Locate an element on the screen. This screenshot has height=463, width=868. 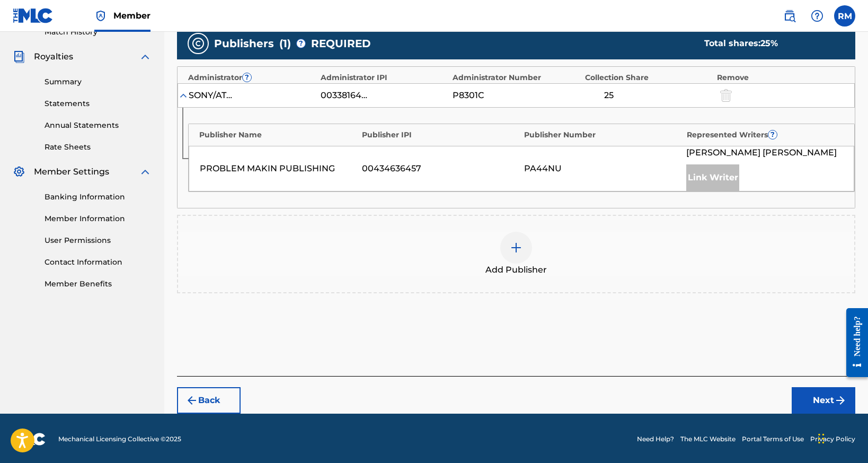
a: Statements is located at coordinates (98, 103).